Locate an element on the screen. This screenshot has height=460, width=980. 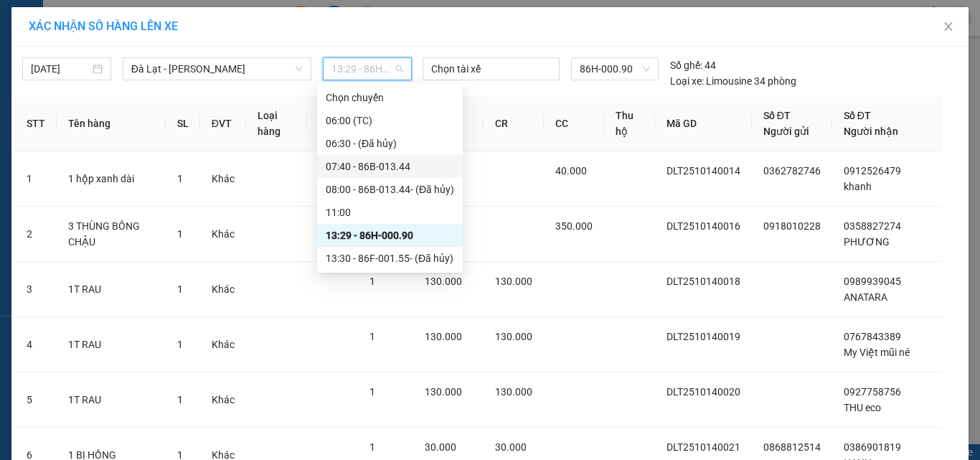
span: XÁC NHẬN SỐ HÀNG LÊN XE is located at coordinates (103, 26).